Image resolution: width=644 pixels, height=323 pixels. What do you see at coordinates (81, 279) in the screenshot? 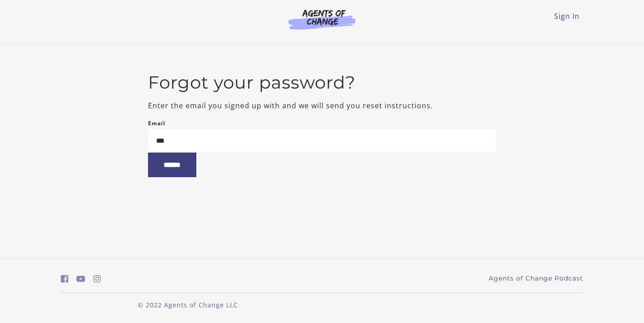
I see `a: https://www.youtube.com/c/AgentsofChangeTestPrepbyMeaganMitchell (Open in a new window)` at bounding box center [81, 279].